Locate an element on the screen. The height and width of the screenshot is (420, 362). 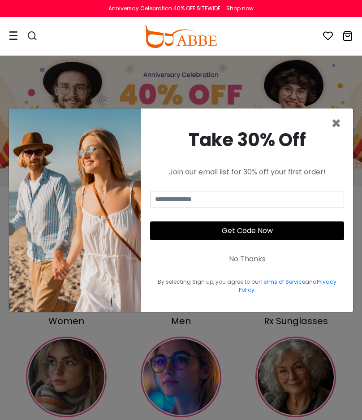
img: abbeglasses.com is located at coordinates (180, 37).